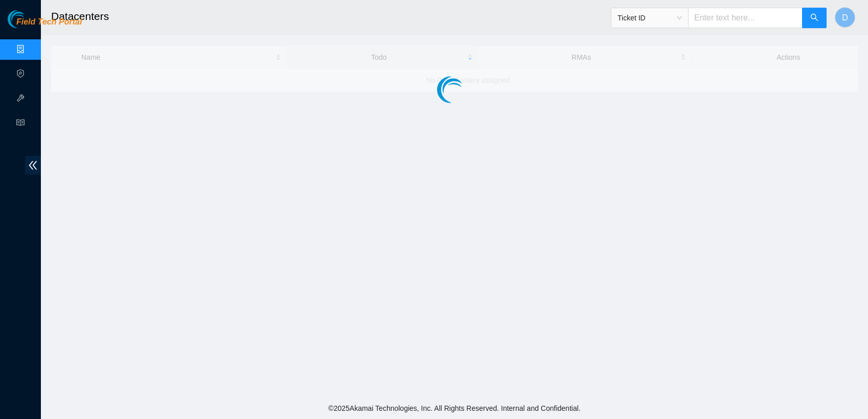 The height and width of the screenshot is (419, 868). Describe the element at coordinates (44, 25) in the screenshot. I see `a: Akamai TechnologiesField Tech Portal` at that location.